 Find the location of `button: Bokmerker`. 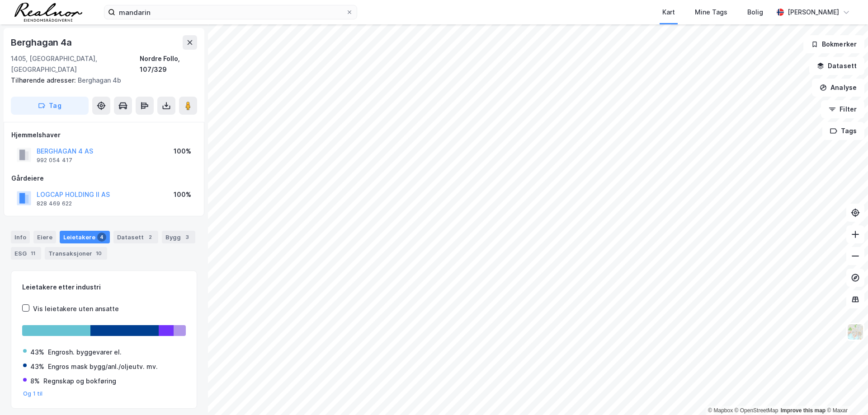

button: Bokmerker is located at coordinates (833, 44).